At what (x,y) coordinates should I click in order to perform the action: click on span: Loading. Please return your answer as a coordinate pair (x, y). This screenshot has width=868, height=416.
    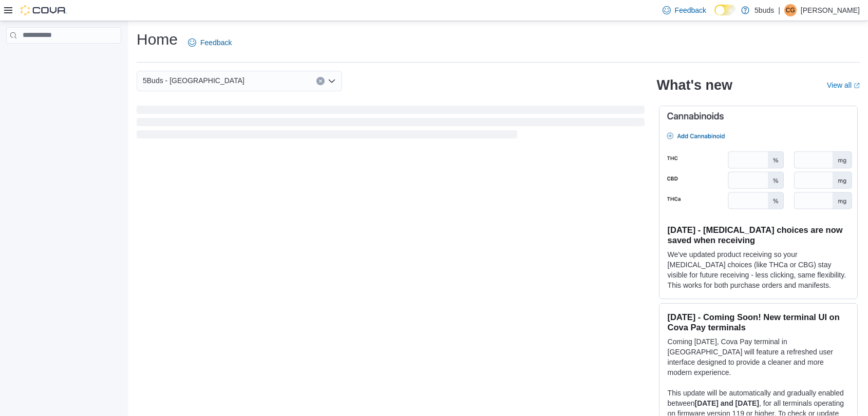
    Looking at the image, I should click on (390, 124).